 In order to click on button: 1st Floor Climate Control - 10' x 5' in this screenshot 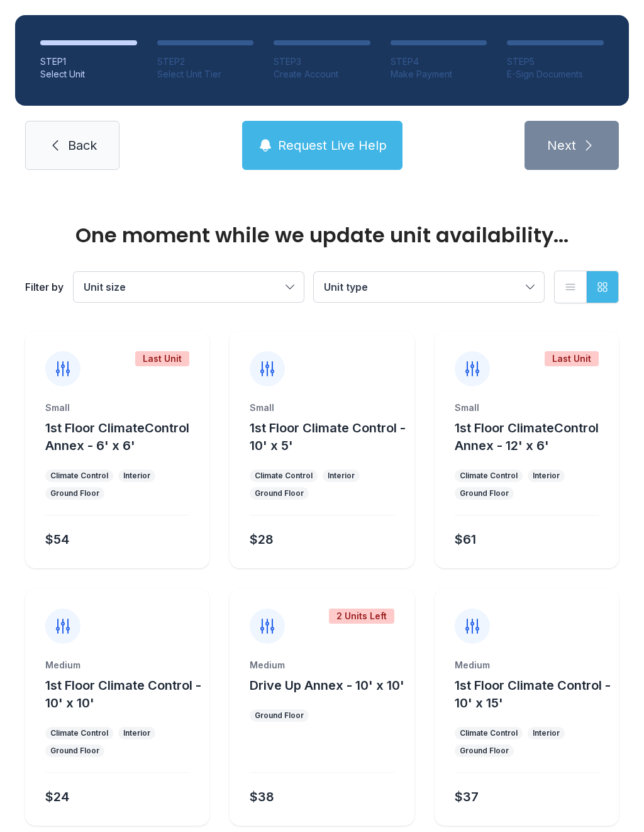, I will do `click(329, 437)`.